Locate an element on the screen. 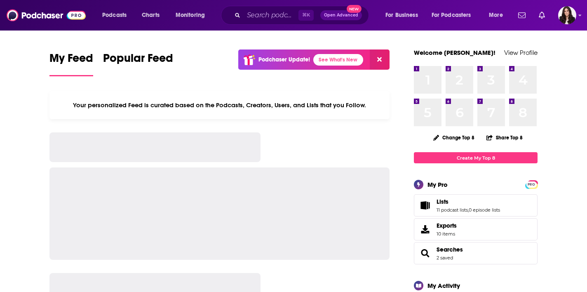 The height and width of the screenshot is (292, 587). span: My Feed is located at coordinates (71, 61).